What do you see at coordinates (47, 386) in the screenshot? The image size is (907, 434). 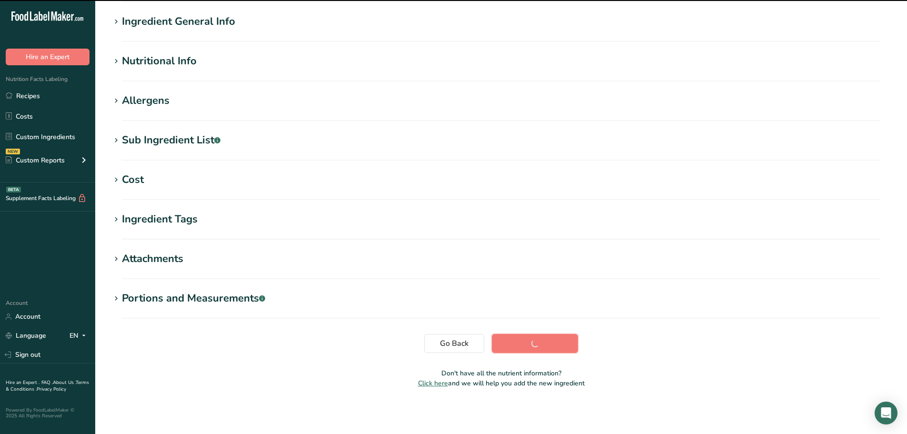 I see `a: Terms & Conditions .` at bounding box center [47, 386].